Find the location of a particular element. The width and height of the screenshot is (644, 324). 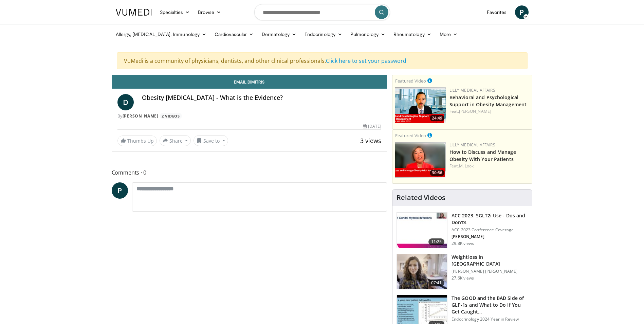

a: Pulmonology is located at coordinates (368, 34).